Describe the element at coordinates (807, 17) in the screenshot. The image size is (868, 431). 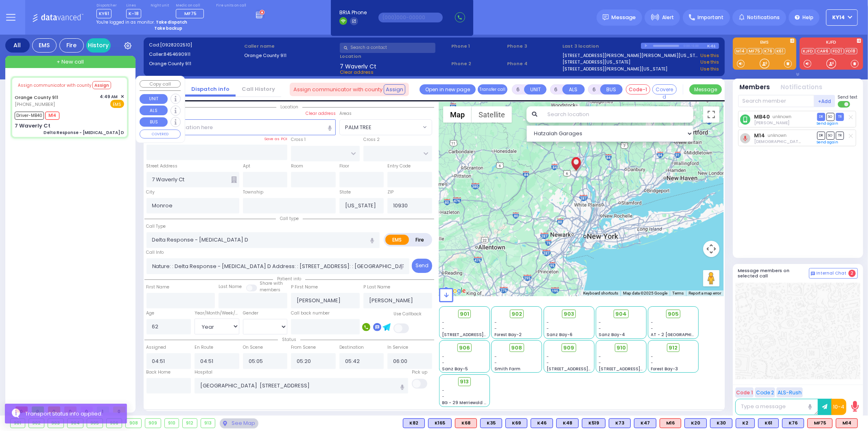
I see `span: Help` at that location.